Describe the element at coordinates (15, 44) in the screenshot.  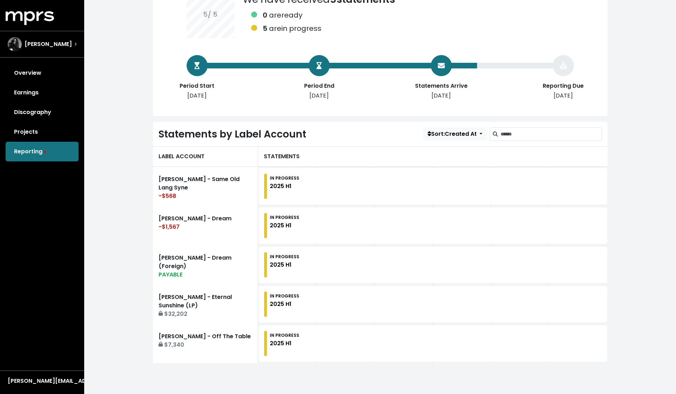
I see `img: The selected account / producer` at that location.